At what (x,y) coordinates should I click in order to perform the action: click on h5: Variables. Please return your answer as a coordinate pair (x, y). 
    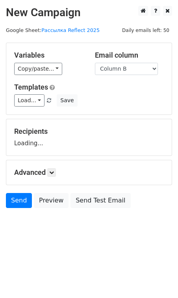
    Looking at the image, I should click on (49, 55).